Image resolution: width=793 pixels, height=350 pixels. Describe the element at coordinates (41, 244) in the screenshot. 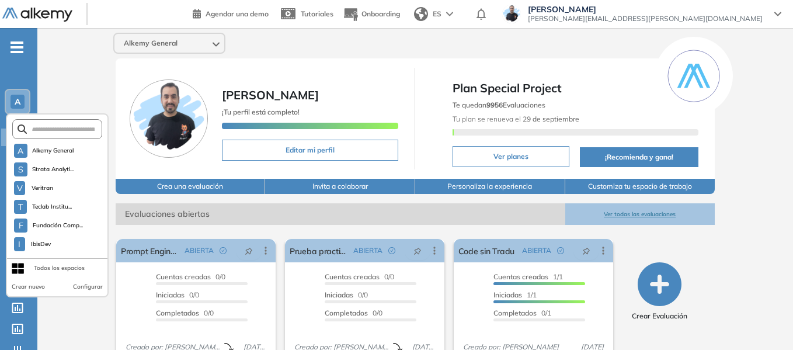

I see `span: IbisDev` at that location.